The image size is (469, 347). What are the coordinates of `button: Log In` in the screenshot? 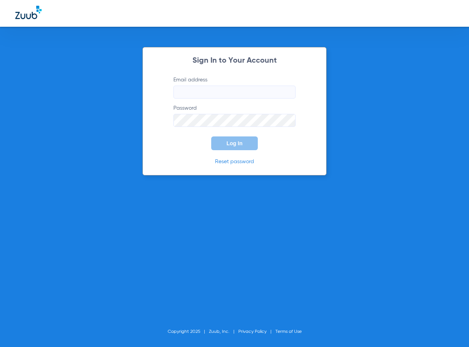 It's located at (234, 143).